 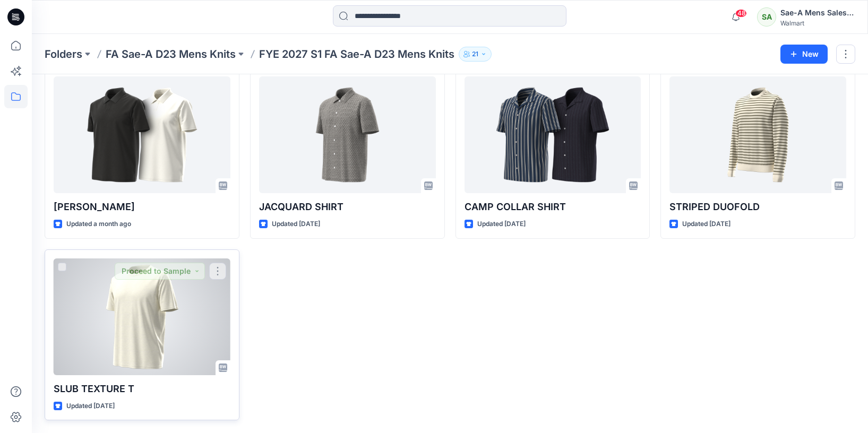 I want to click on a: FA Sae-A D23 Mens Knits, so click(x=171, y=54).